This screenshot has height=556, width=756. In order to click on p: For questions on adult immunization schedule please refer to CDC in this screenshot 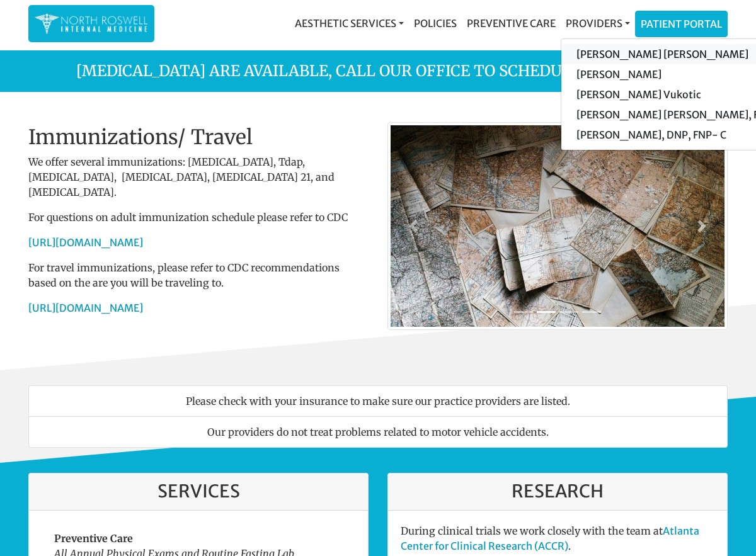, I will do `click(199, 217)`.